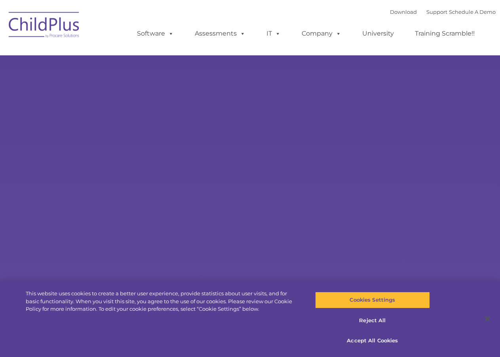 This screenshot has width=500, height=357. What do you see at coordinates (220, 34) in the screenshot?
I see `a: Assessments` at bounding box center [220, 34].